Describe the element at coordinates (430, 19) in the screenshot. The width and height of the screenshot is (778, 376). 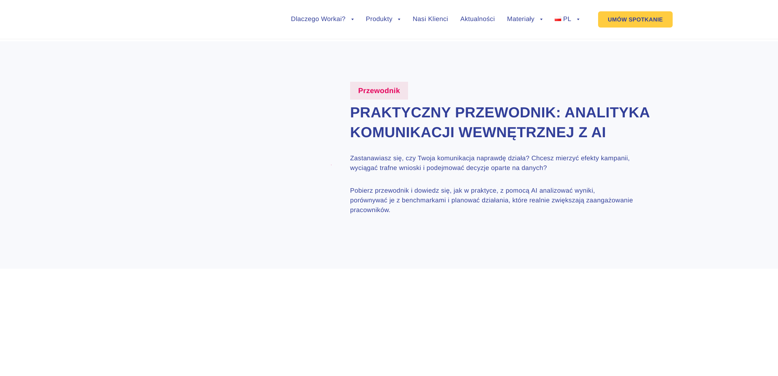
I see `a: Nasi Klienci` at that location.